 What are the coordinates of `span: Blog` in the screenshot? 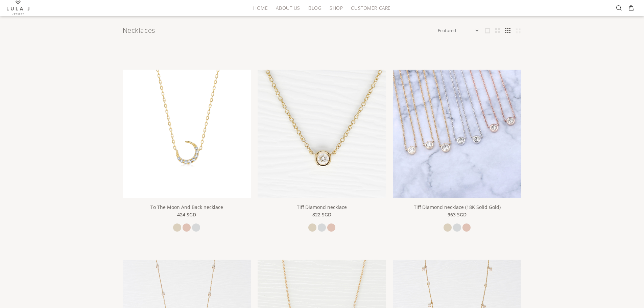 It's located at (315, 8).